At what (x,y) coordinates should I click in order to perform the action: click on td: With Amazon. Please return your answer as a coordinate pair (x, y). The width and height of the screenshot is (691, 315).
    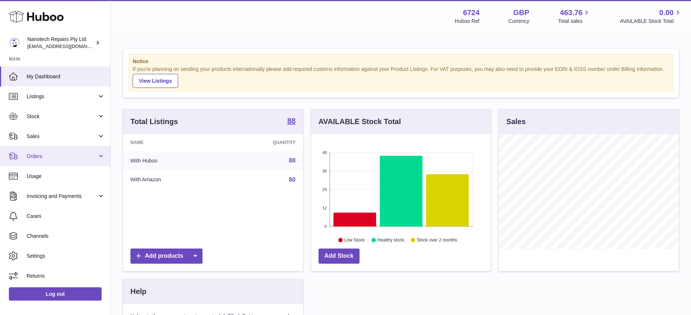
    Looking at the image, I should click on (172, 180).